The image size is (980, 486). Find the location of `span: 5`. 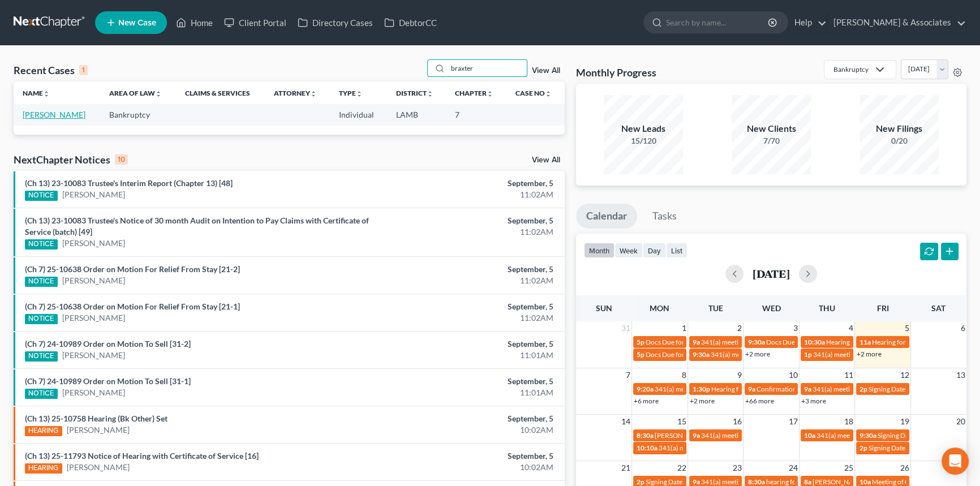

span: 5 is located at coordinates (907, 329).